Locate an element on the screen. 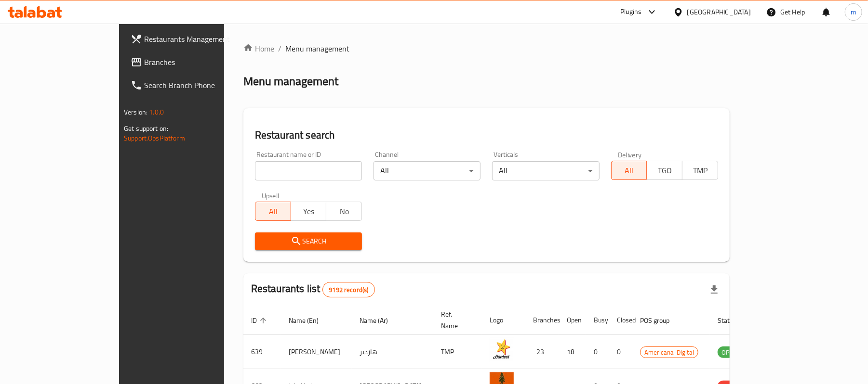  button: No is located at coordinates (344, 211).